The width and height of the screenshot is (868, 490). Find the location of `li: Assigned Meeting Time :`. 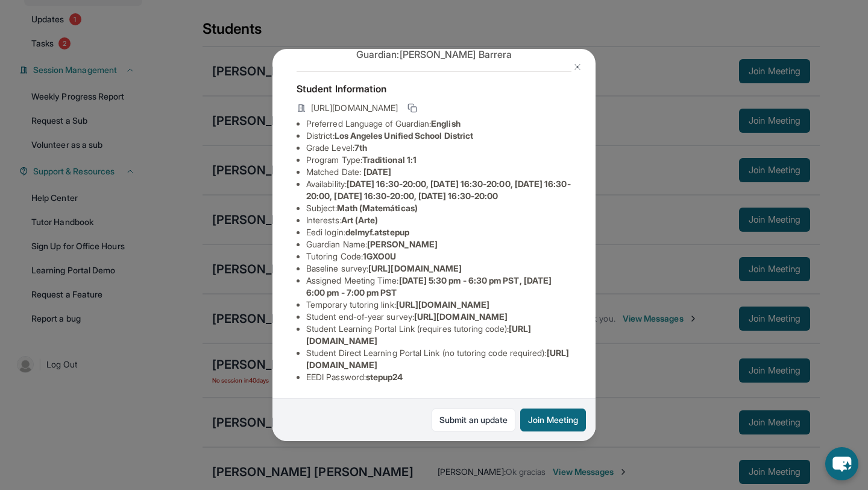

li: Assigned Meeting Time : is located at coordinates (439, 287).